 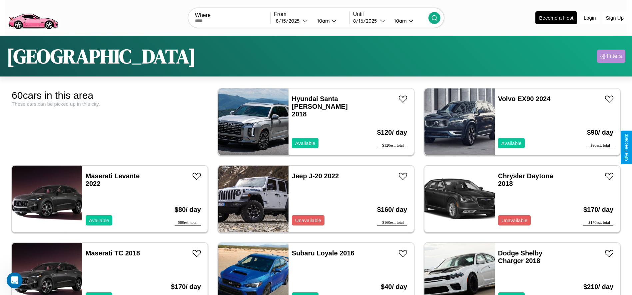 What do you see at coordinates (315, 176) in the screenshot?
I see `a: Jeep J-20 2022` at bounding box center [315, 176].